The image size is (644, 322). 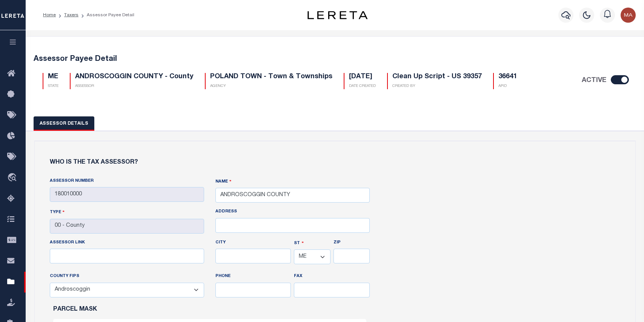 What do you see at coordinates (106, 15) in the screenshot?
I see `li: Assessor Payee Detail` at bounding box center [106, 15].